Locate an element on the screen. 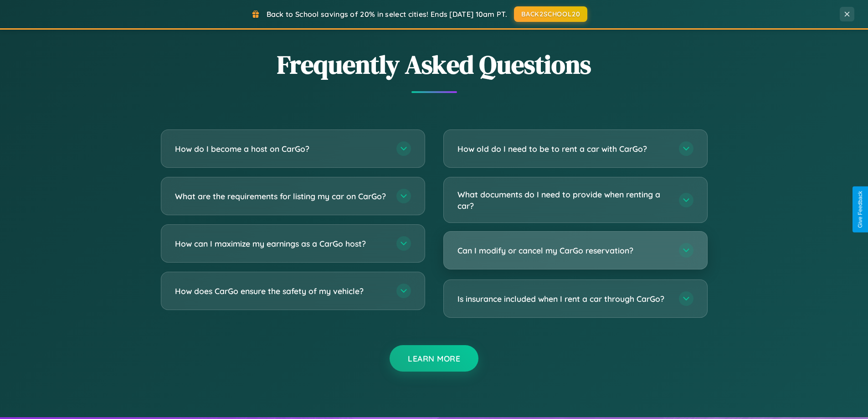  h3: How does CarGo ensure the safety of my vehicle? is located at coordinates (281, 291).